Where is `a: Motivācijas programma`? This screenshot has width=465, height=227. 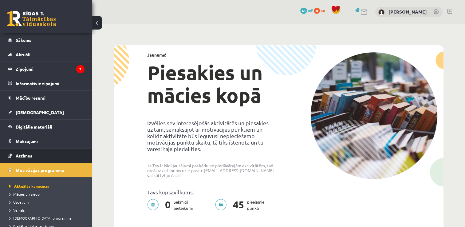
a: Motivācijas programma is located at coordinates (46, 170).